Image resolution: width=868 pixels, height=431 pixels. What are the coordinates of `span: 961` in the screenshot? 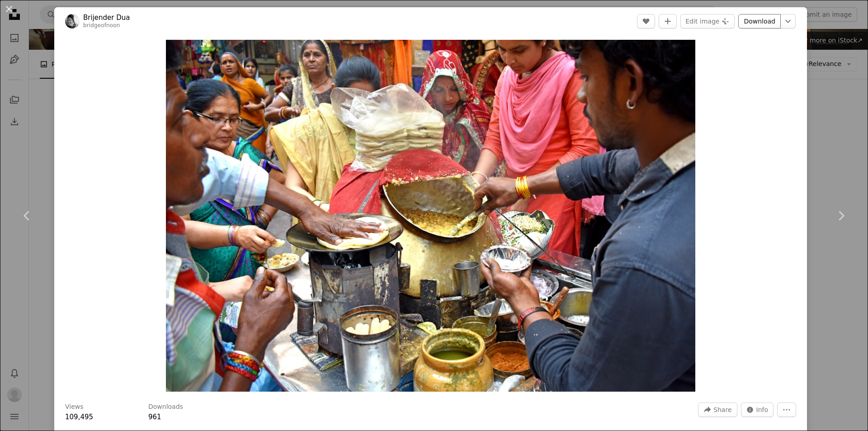 It's located at (154, 417).